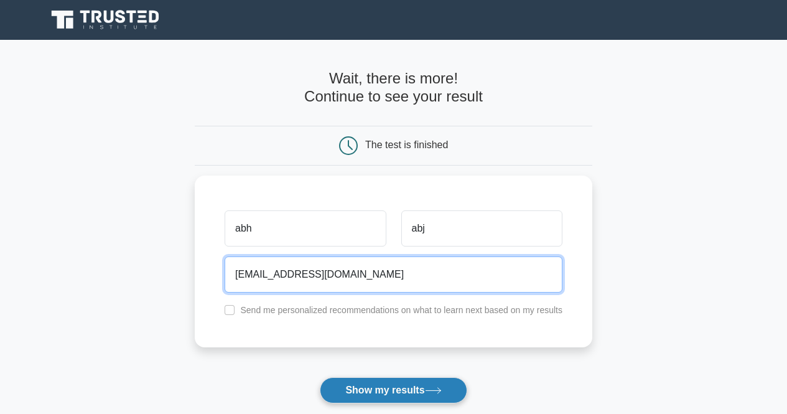 The width and height of the screenshot is (787, 414). I want to click on div: The test is finished, so click(406, 144).